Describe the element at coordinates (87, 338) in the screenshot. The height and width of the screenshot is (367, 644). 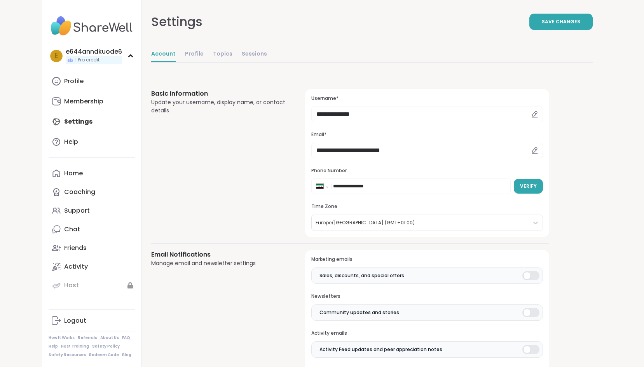
I see `a: Referrals` at that location.